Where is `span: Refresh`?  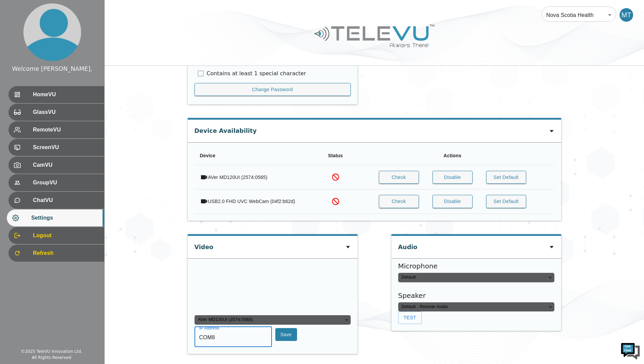
span: Refresh is located at coordinates (66, 253).